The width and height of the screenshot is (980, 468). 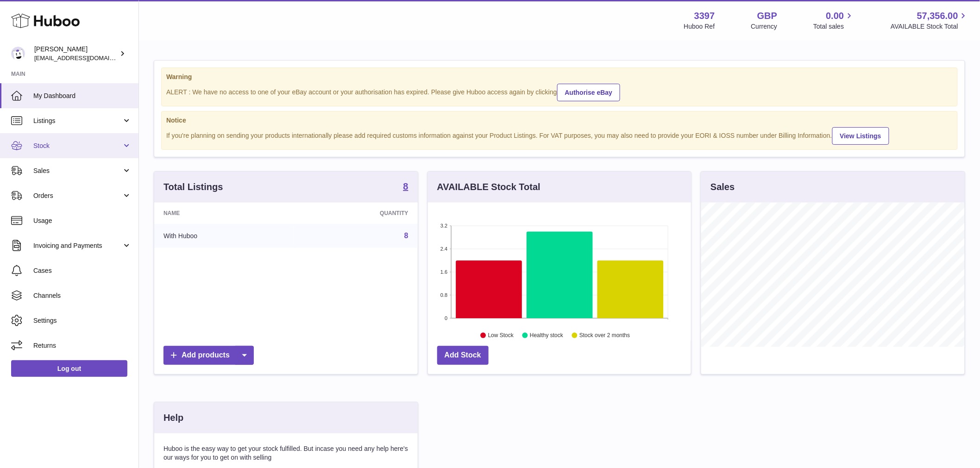 I want to click on span: Total sales, so click(x=834, y=26).